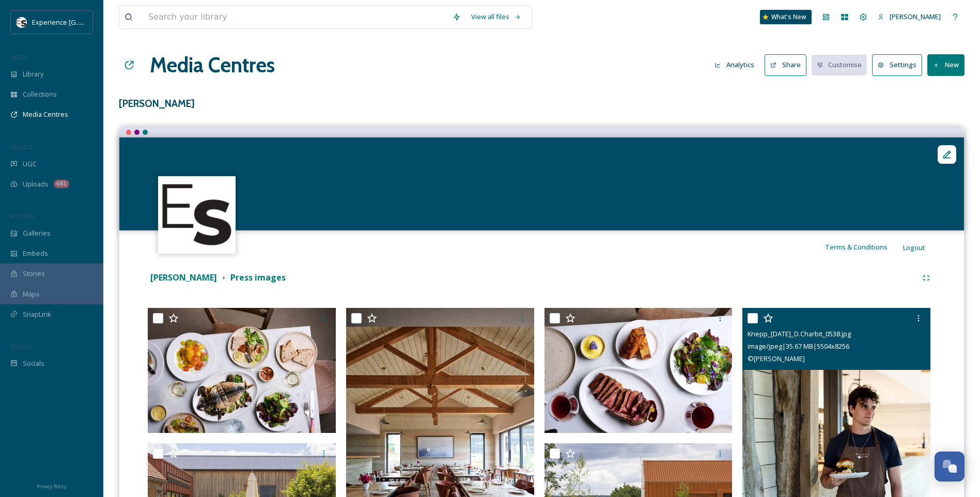 Image resolution: width=980 pixels, height=497 pixels. What do you see at coordinates (212, 65) in the screenshot?
I see `h1: Media Centres` at bounding box center [212, 65].